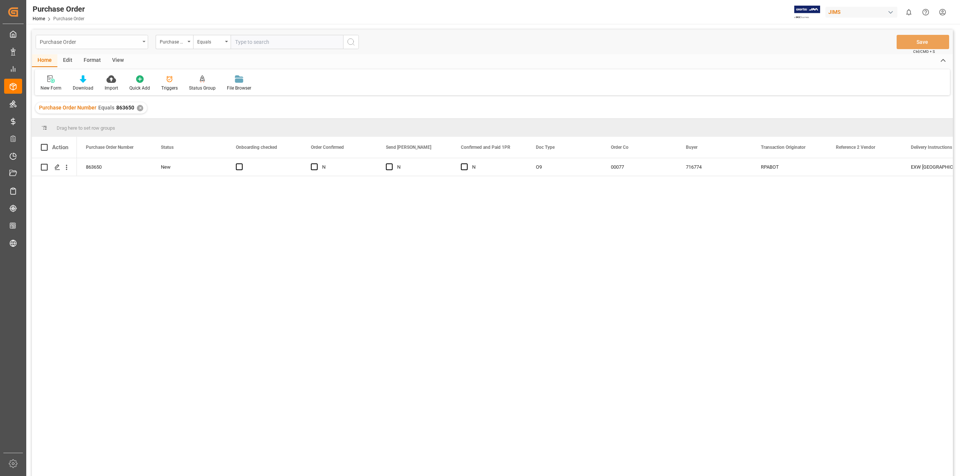 The height and width of the screenshot is (476, 960). What do you see at coordinates (114, 167) in the screenshot?
I see `div: 863650` at bounding box center [114, 167].